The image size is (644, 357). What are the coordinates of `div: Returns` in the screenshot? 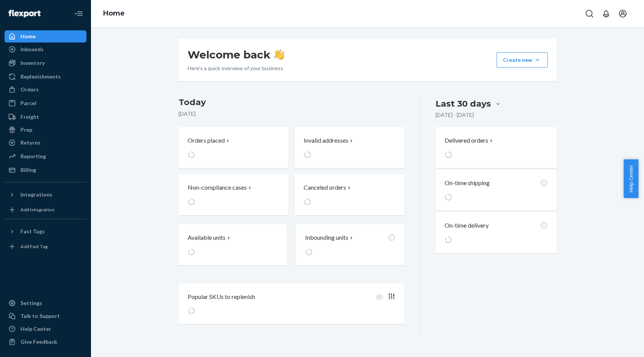 It's located at (30, 143).